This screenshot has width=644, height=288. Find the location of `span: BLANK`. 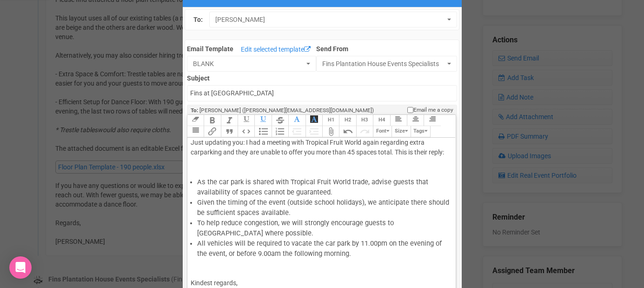

span: BLANK is located at coordinates (248, 63).